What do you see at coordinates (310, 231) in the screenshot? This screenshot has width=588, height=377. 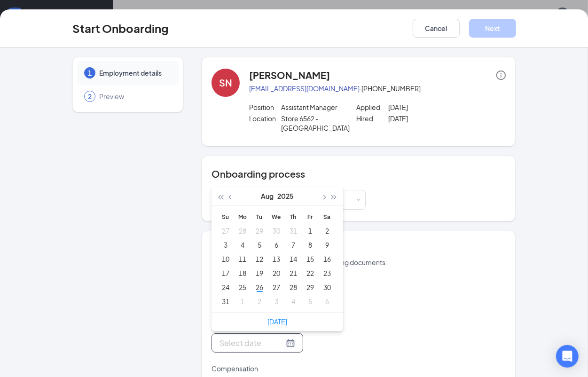 I see `td: 2025-08-01` at bounding box center [310, 231].